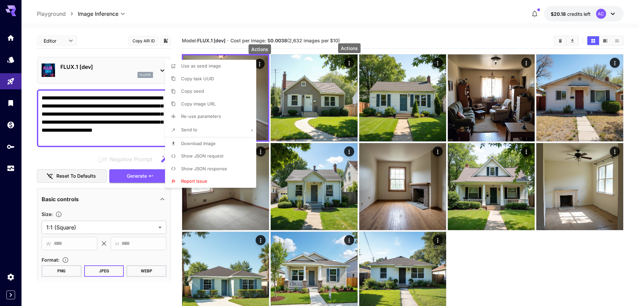 The height and width of the screenshot is (306, 644). What do you see at coordinates (204, 169) in the screenshot?
I see `span: Show JSON response` at bounding box center [204, 169].